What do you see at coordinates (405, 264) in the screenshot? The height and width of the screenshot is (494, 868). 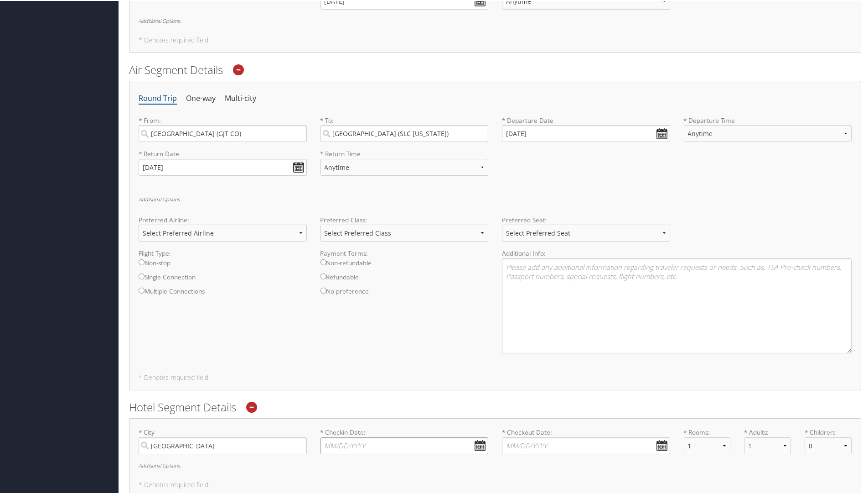 I see `label: Non-refundable` at bounding box center [405, 264].